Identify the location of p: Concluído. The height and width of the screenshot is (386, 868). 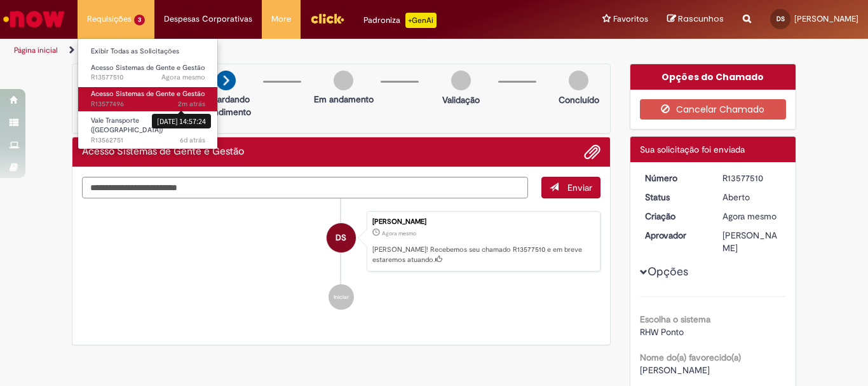
(579, 100).